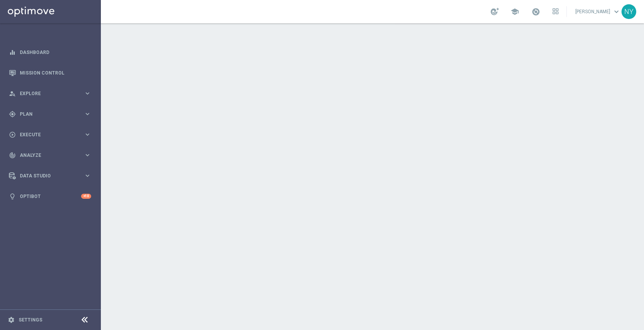 This screenshot has width=644, height=330. What do you see at coordinates (12, 134) in the screenshot?
I see `i: play_circle_outline` at bounding box center [12, 134].